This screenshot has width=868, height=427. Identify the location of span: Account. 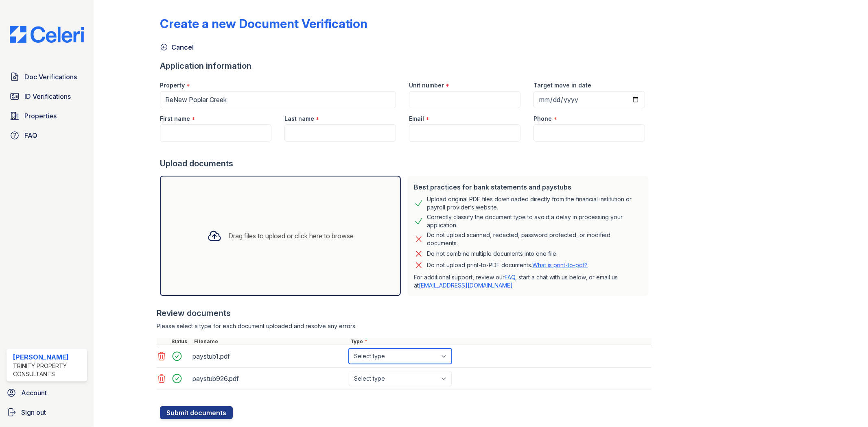
(34, 393).